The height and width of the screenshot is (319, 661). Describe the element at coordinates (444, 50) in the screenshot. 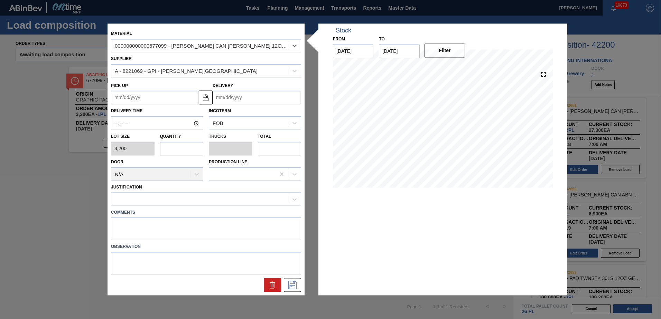

I see `button: Filter` at that location.